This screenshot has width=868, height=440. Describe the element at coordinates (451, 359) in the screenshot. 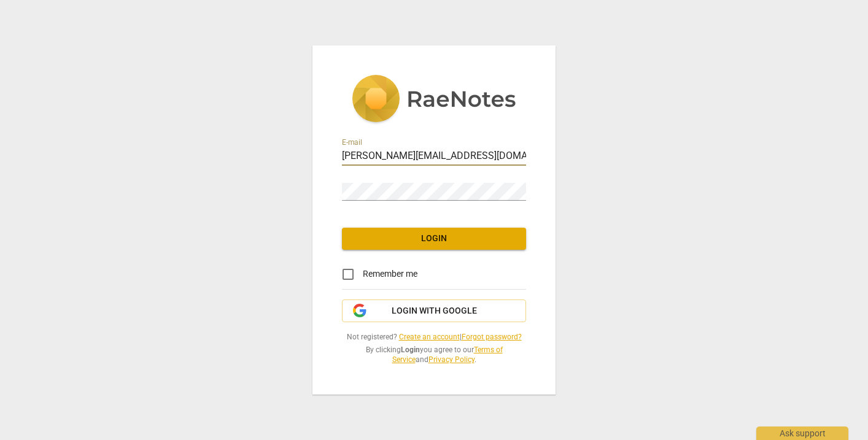

I see `a: Privacy Policy` at that location.